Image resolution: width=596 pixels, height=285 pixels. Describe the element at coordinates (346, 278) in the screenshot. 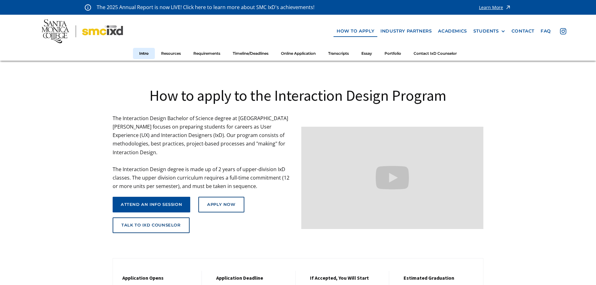

I see `h5: If Accepted, You Will Start` at that location.